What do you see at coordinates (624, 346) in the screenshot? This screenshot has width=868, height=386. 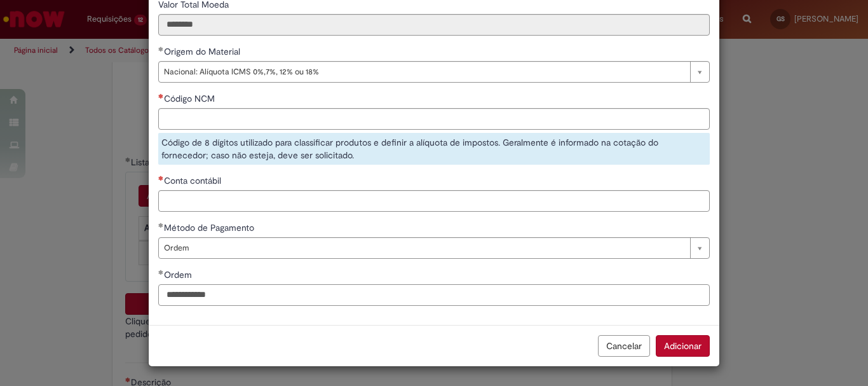 I see `button: Cancelar` at bounding box center [624, 346].